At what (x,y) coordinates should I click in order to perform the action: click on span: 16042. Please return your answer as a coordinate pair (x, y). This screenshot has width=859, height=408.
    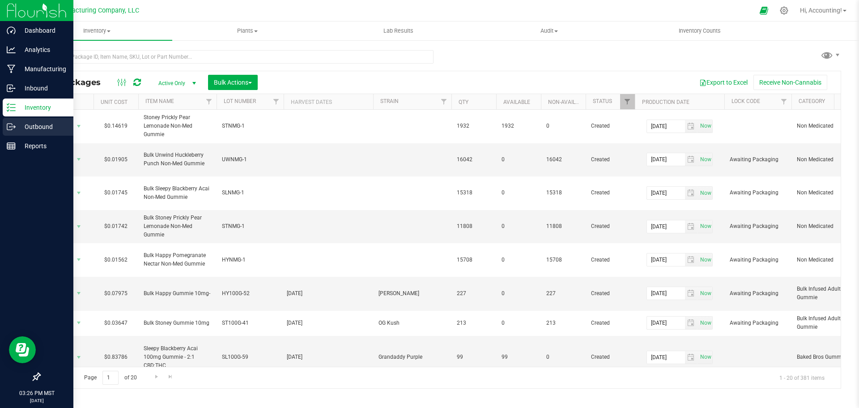
    Looking at the image, I should click on (474, 159).